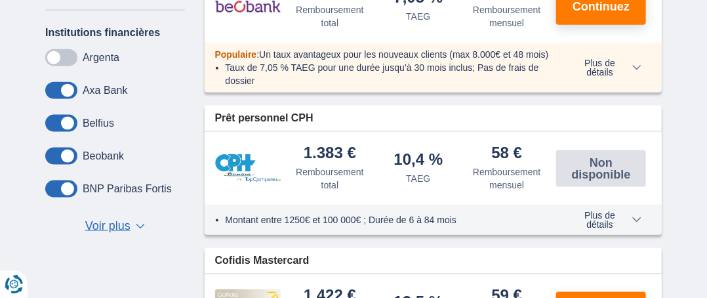  Describe the element at coordinates (330, 154) in the screenshot. I see `div: 1.383 €` at that location.